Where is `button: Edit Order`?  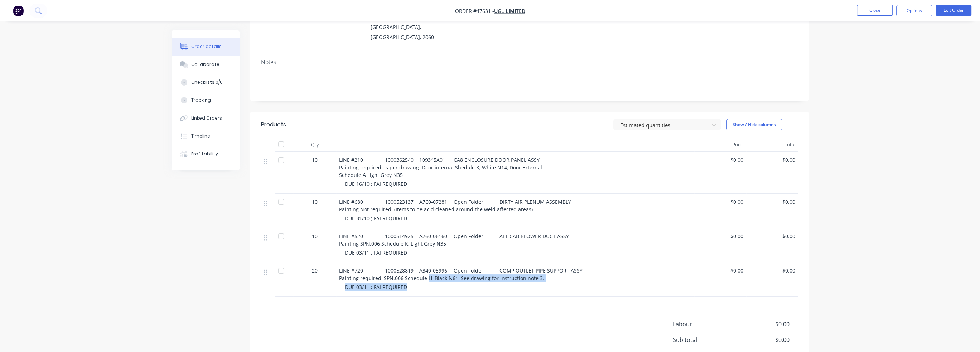 button: Edit Order is located at coordinates (954, 11).